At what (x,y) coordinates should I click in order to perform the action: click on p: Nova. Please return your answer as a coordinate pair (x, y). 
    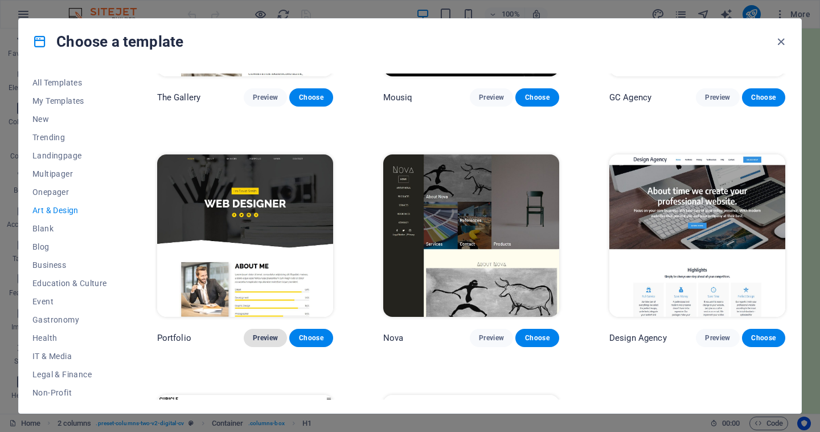
    Looking at the image, I should click on (394, 338).